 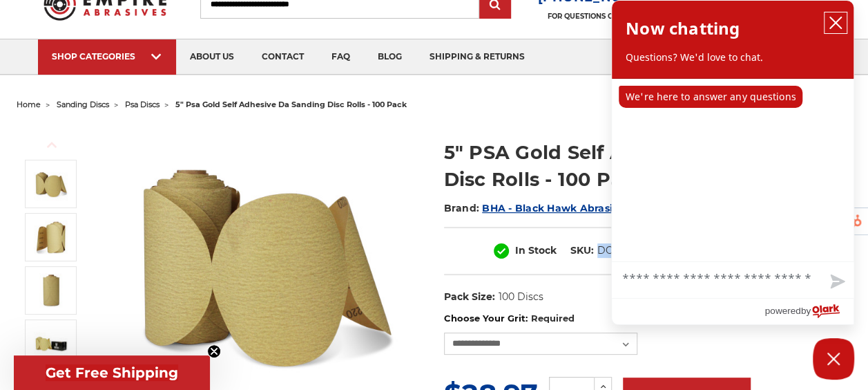 I want to click on a: shipping & returns, so click(x=477, y=57).